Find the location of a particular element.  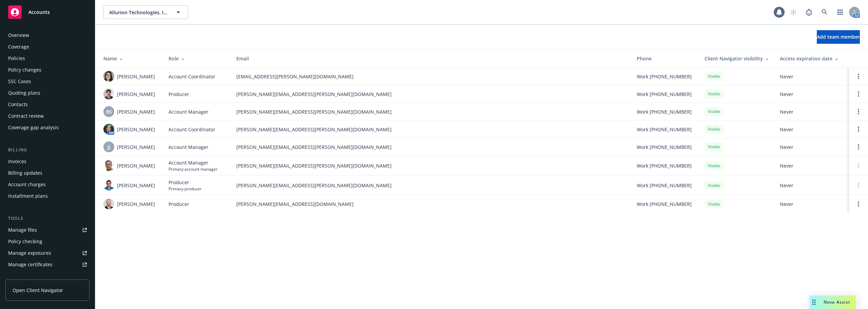

span: Add team member is located at coordinates (838, 36).